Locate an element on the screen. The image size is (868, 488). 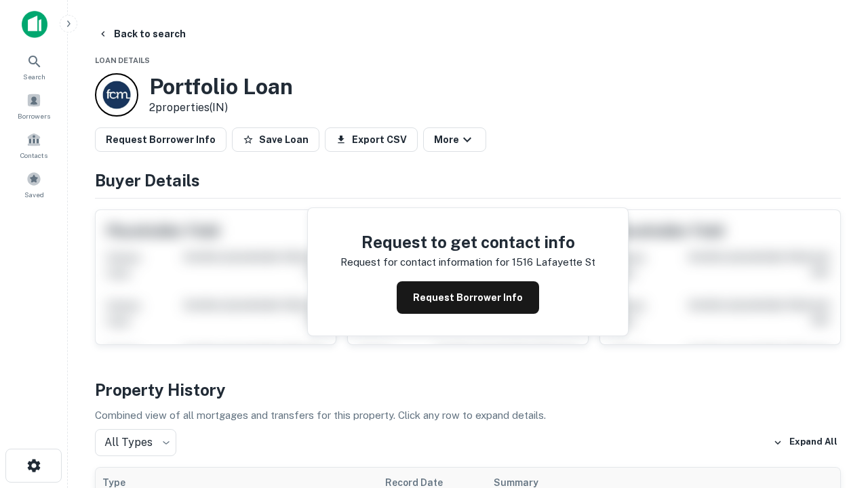
span: Search is located at coordinates (34, 77).